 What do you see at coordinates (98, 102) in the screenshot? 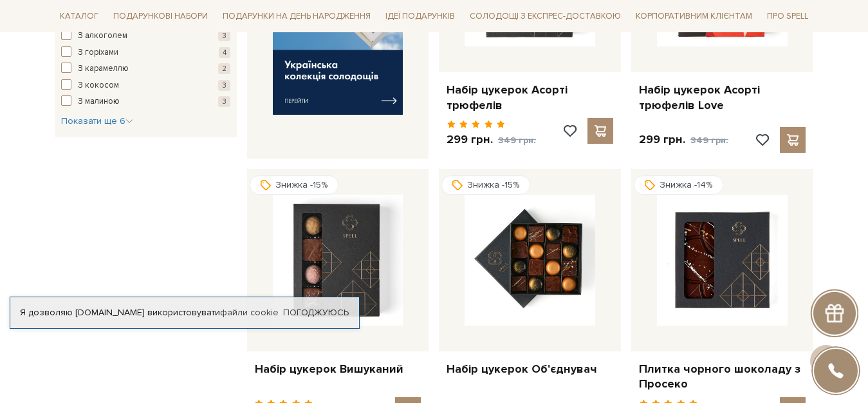
I see `span: З малиною` at bounding box center [98, 102].